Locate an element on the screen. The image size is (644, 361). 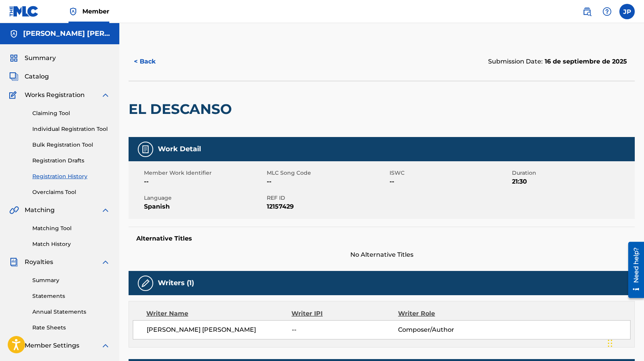
img: Catalog is located at coordinates (14, 77).